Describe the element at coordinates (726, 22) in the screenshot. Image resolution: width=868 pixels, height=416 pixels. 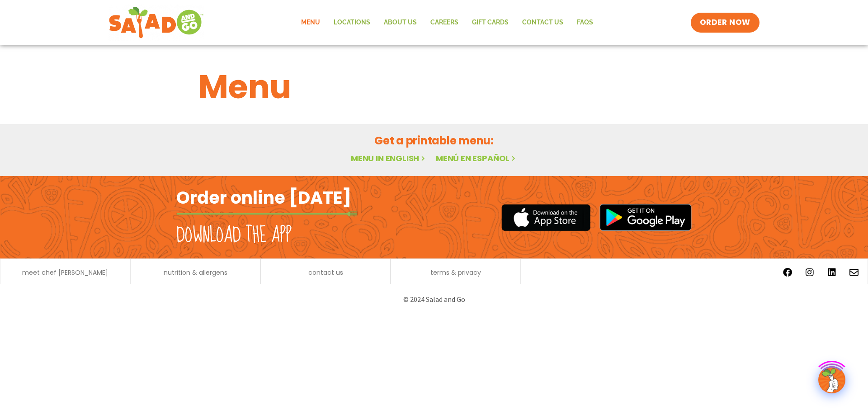
I see `span: ORDER NOW` at that location.